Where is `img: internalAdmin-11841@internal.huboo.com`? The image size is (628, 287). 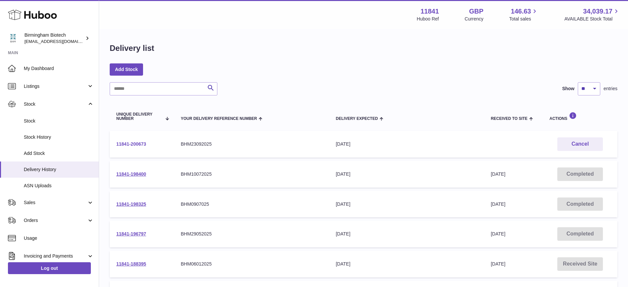
img: internalAdmin-11841@internal.huboo.com is located at coordinates (13, 38).